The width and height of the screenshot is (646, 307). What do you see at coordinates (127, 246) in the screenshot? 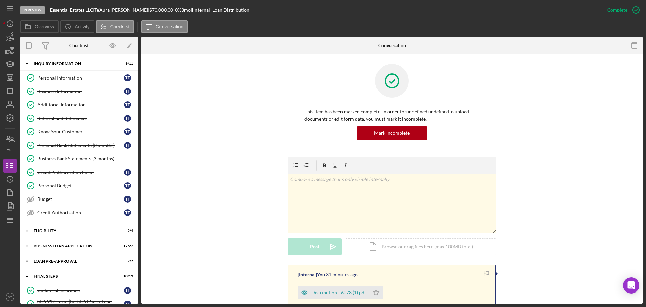
I see `div: 17 / 27` at bounding box center [127, 246].